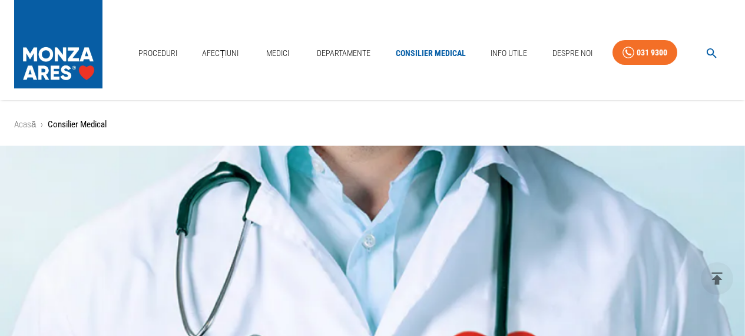  Describe the element at coordinates (220, 53) in the screenshot. I see `a: Afecțiuni` at that location.